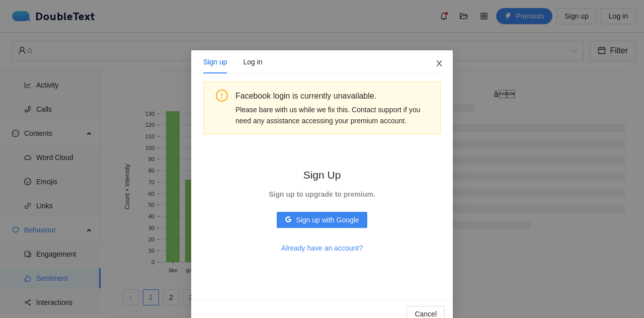  I want to click on span: exclamation-circle, so click(222, 96).